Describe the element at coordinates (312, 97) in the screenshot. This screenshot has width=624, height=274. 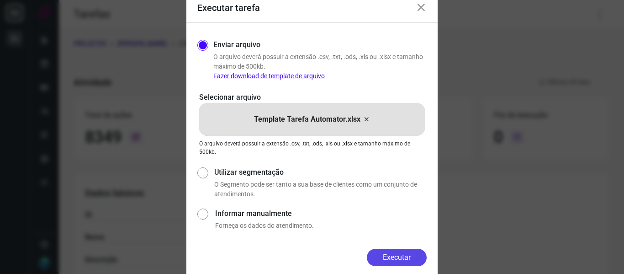
I see `p: Selecionar arquivo` at that location.